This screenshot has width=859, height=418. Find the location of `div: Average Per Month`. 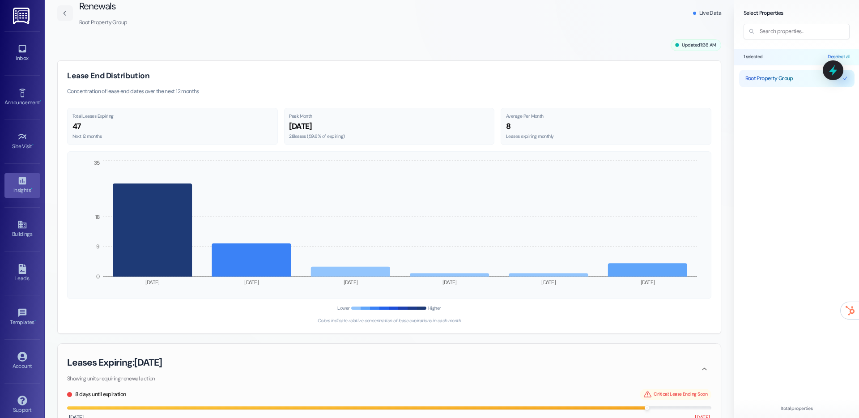

div: Average Per Month is located at coordinates (606, 116).